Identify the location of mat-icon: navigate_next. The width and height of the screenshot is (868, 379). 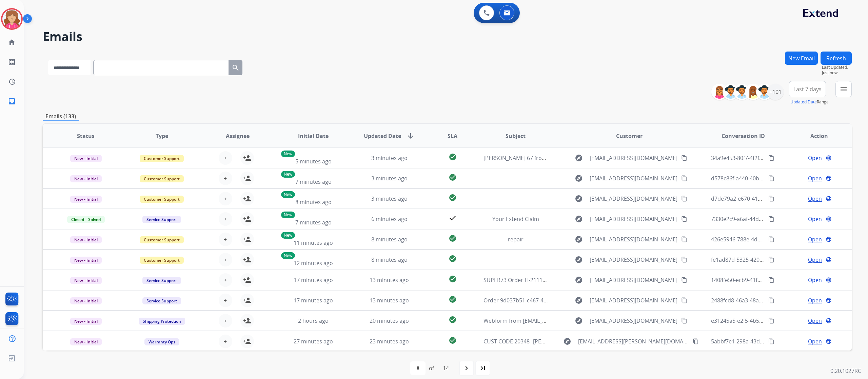
(467, 369).